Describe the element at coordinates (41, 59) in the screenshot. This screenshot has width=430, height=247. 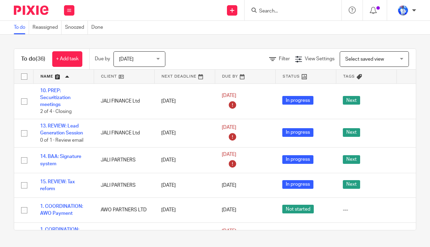
I see `span: (36)` at that location.